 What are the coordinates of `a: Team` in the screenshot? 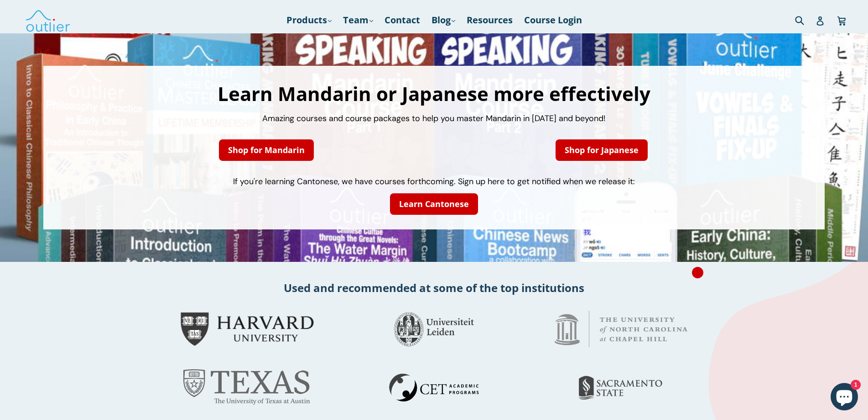 It's located at (358, 20).